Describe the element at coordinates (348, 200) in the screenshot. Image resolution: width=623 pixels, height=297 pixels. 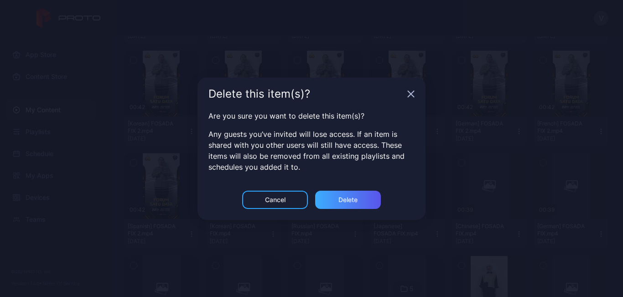
I see `button: Delete` at that location.